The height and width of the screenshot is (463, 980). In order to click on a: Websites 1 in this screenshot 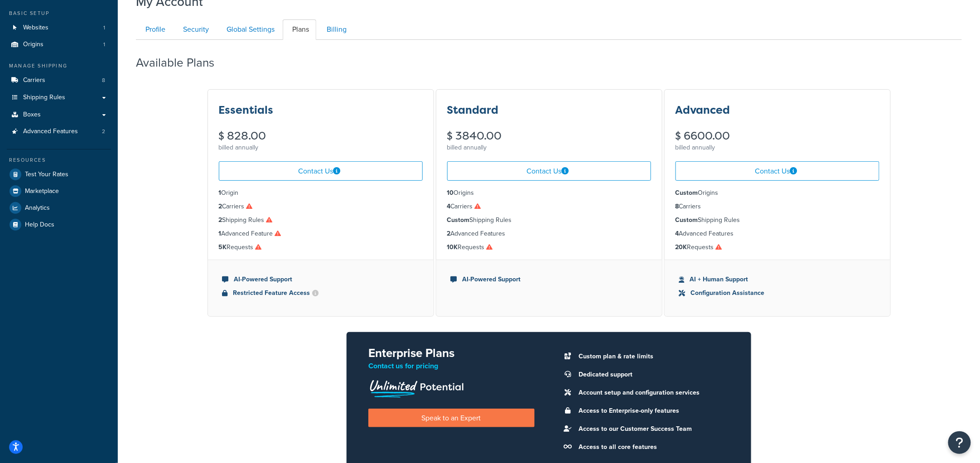, I will do `click(59, 28)`.